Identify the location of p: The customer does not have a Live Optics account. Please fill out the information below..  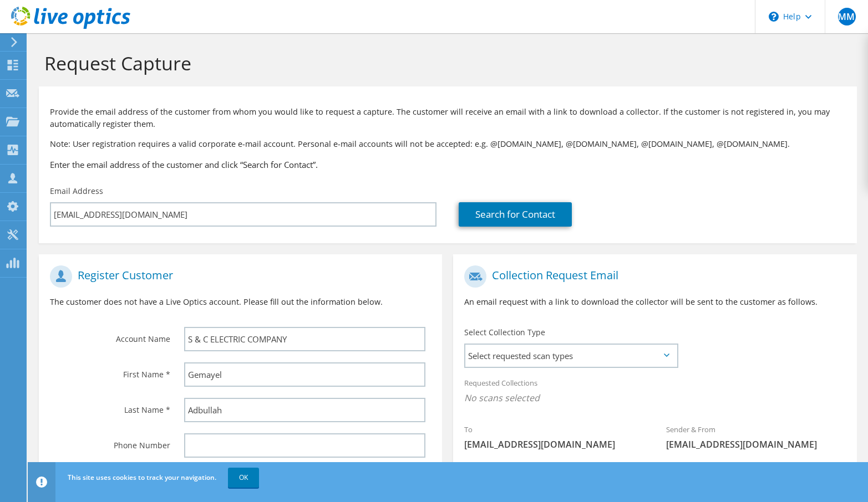
(240, 302).